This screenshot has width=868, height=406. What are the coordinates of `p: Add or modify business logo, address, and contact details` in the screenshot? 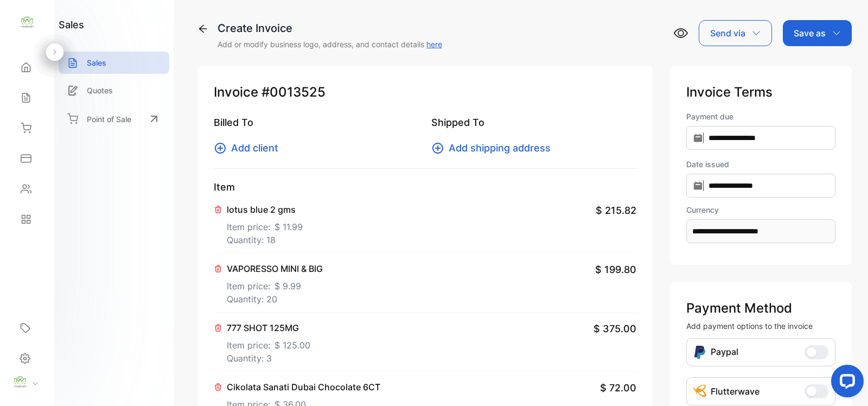 It's located at (330, 44).